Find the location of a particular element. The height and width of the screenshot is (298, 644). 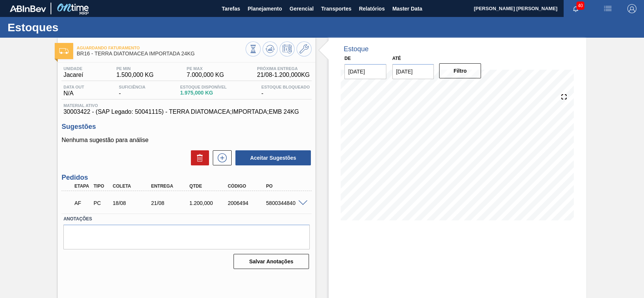

div: 2006494 is located at coordinates (247, 203).